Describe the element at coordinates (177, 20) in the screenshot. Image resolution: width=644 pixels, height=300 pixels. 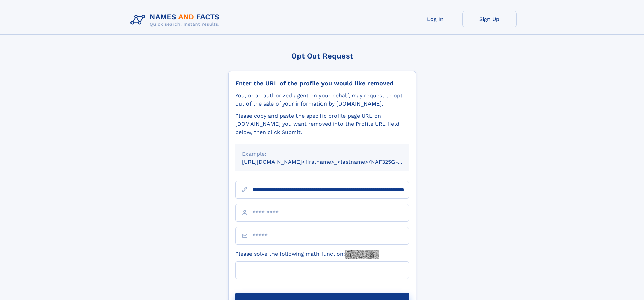
I see `img: Logo Names and Facts` at that location.